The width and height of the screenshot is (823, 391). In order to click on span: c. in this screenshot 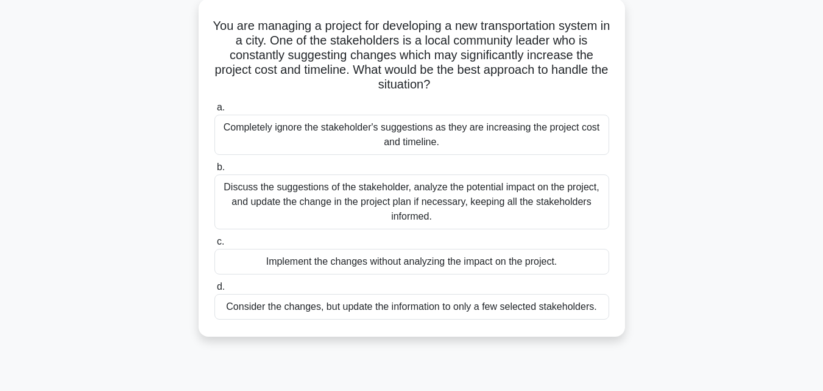, I will do `click(221, 241)`.